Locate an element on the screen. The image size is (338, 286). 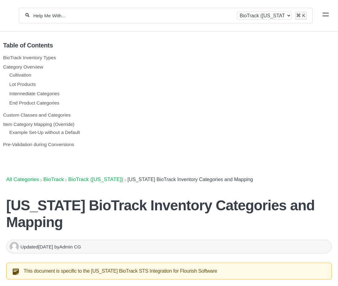
a: Item Category Mapping (Override) is located at coordinates (39, 124).